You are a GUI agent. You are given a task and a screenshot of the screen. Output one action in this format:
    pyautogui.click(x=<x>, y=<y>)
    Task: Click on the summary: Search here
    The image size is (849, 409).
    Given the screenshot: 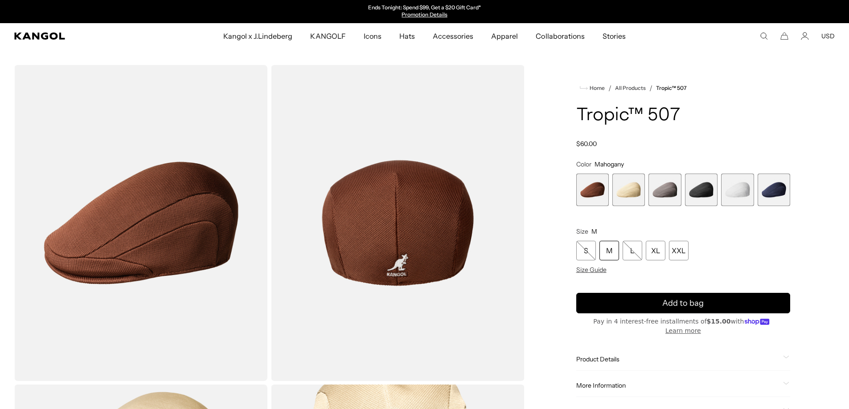 What is the action you would take?
    pyautogui.click(x=764, y=36)
    